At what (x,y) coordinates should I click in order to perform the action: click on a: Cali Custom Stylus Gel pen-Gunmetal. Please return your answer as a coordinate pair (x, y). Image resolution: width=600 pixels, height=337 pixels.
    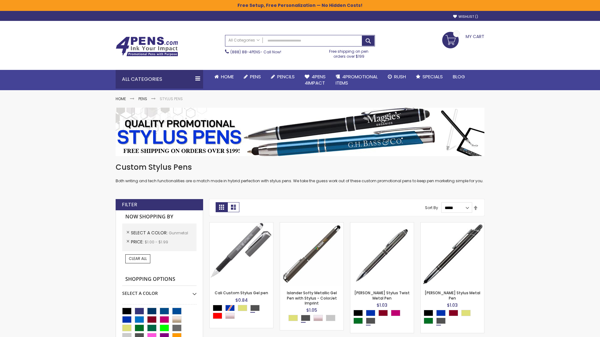
    Looking at the image, I should click on (241, 225).